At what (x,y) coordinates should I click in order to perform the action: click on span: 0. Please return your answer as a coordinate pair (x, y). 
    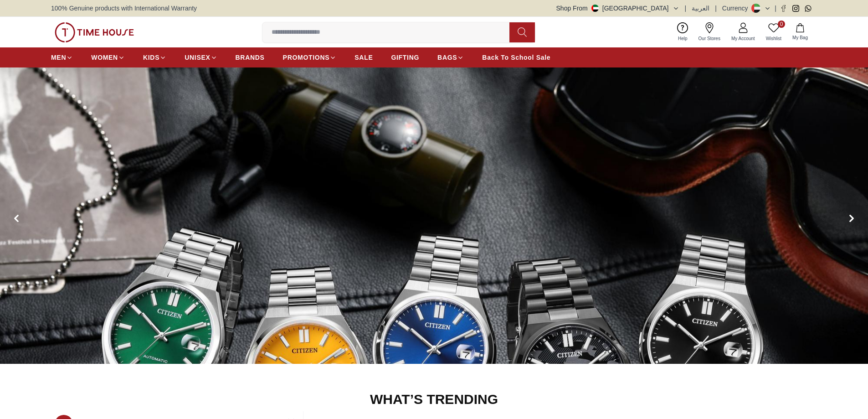
    Looking at the image, I should click on (781, 24).